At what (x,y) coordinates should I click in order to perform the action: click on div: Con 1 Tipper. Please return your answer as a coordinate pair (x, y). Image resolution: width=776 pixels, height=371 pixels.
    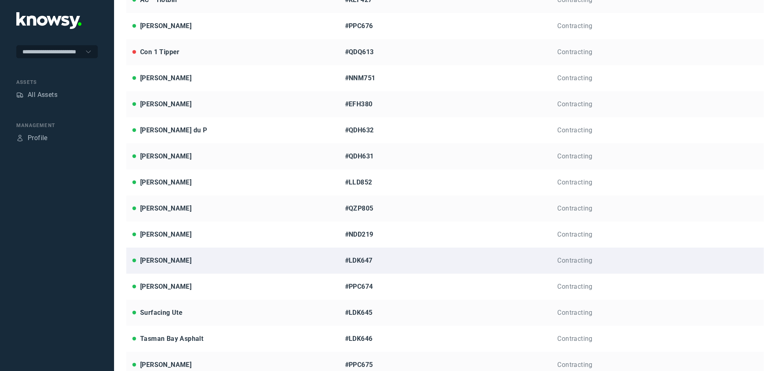
    Looking at the image, I should click on (160, 52).